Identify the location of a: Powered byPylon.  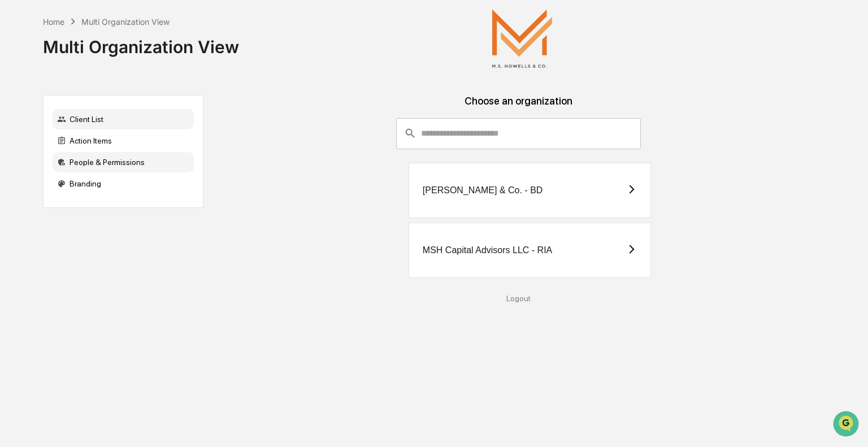
(108, 196).